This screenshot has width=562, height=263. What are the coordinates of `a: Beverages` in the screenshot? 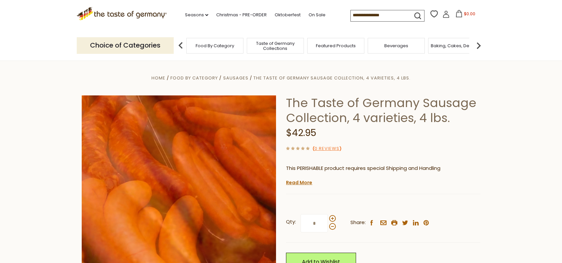 It's located at (396, 46).